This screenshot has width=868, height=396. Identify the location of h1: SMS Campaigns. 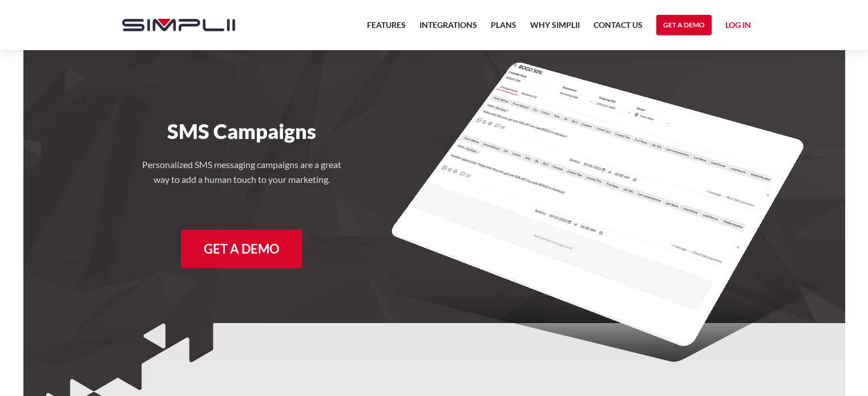
(242, 131).